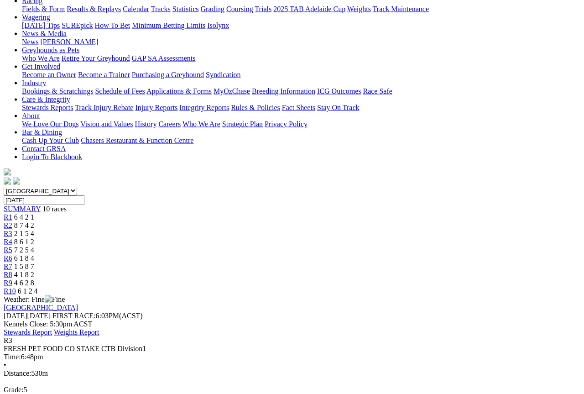 This screenshot has width=584, height=394. What do you see at coordinates (8, 266) in the screenshot?
I see `a: R7` at bounding box center [8, 266].